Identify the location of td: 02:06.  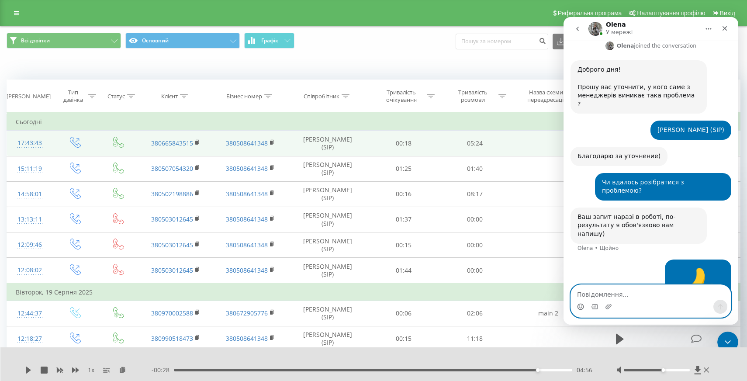
(475, 313).